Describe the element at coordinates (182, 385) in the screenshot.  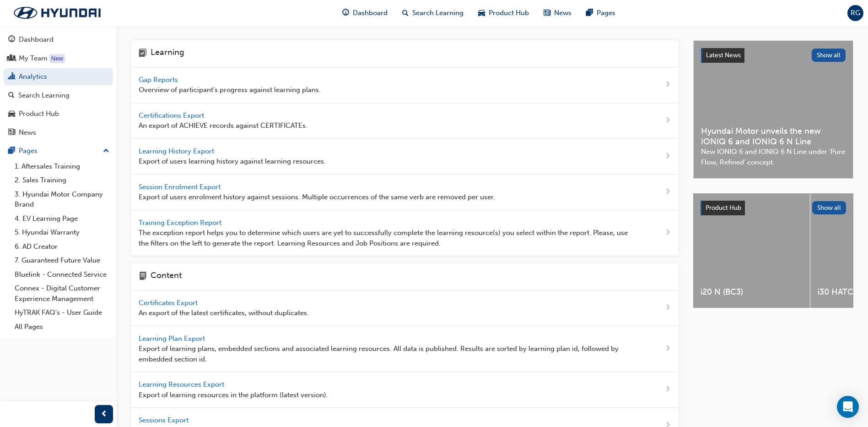
I see `span: Learning Resources Export` at that location.